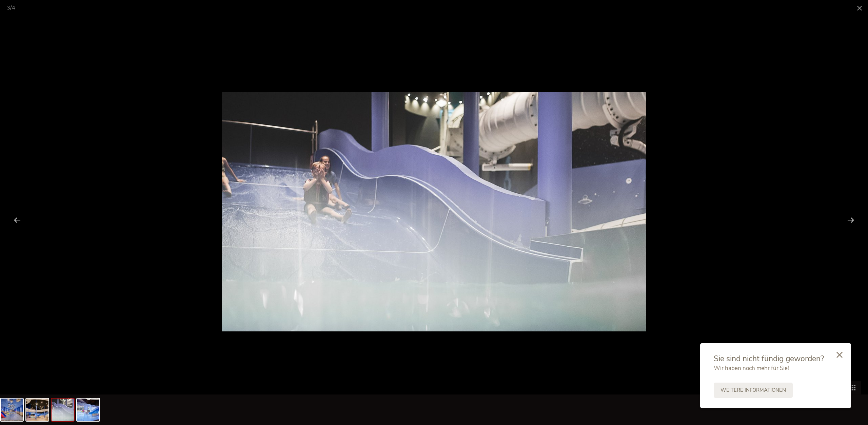  I want to click on a: Weitere Informationen, so click(753, 390).